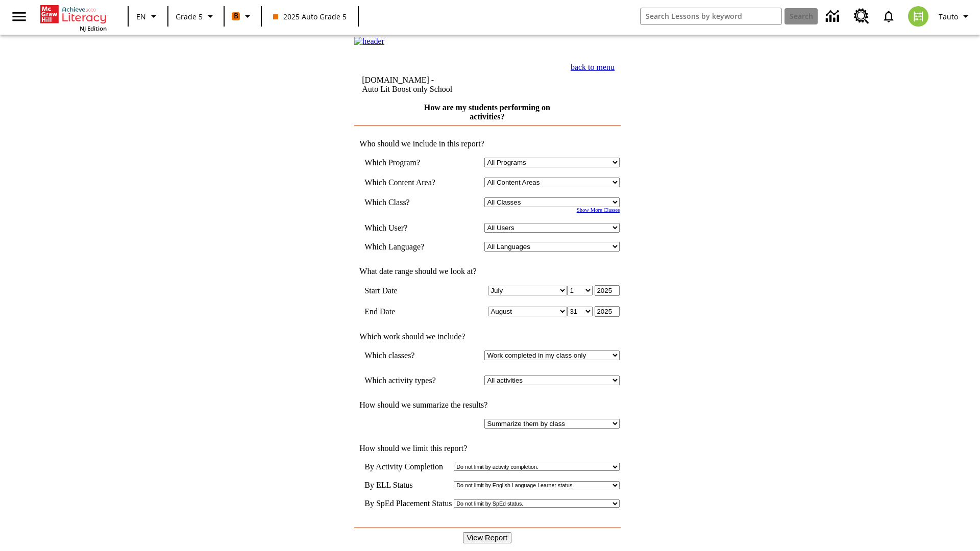  Describe the element at coordinates (487, 112) in the screenshot. I see `a: How are my students performing on activities?` at that location.